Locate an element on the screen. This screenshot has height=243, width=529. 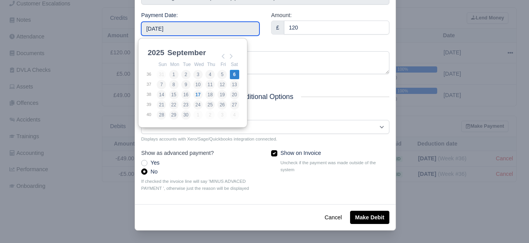
button: Make Debit is located at coordinates (369, 218).